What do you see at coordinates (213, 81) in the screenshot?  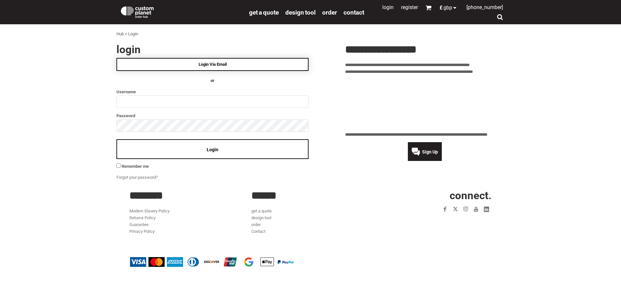 I see `h4: OR` at bounding box center [213, 81].